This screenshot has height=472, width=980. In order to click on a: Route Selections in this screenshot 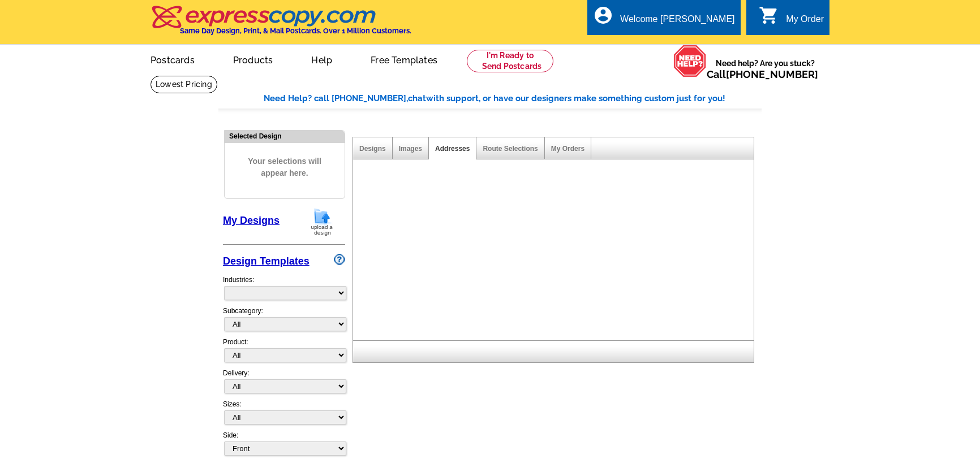, I will do `click(510, 149)`.